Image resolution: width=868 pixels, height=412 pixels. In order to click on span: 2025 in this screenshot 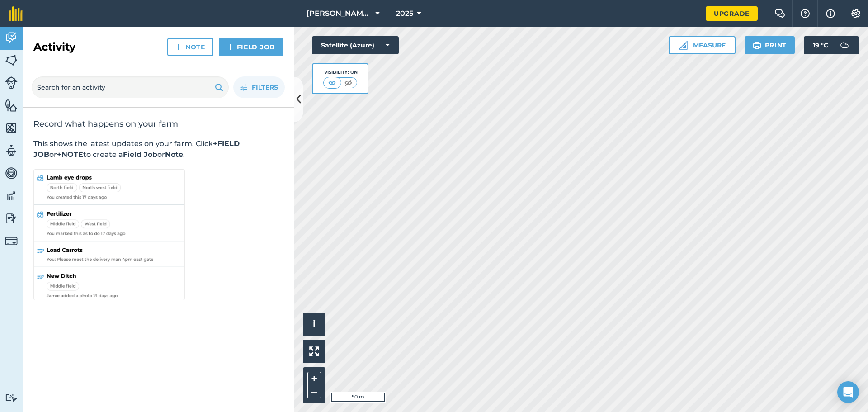, I will do `click(405, 14)`.